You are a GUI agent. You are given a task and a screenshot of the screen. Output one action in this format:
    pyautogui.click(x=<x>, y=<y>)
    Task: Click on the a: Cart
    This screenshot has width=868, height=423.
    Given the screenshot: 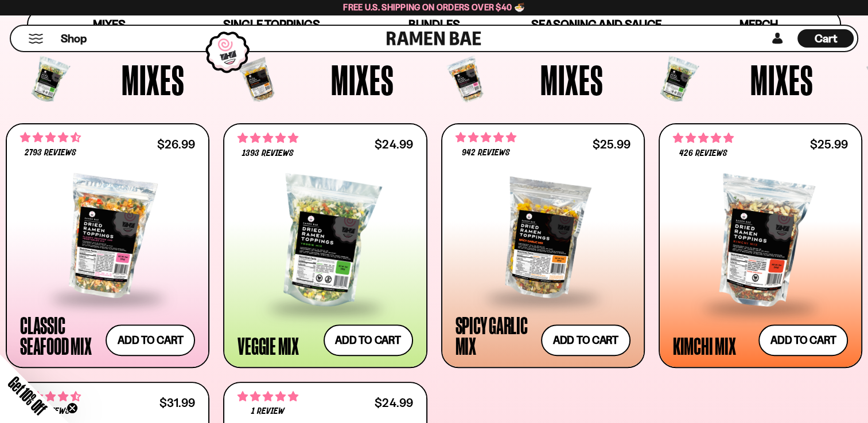 What is the action you would take?
    pyautogui.click(x=825, y=38)
    